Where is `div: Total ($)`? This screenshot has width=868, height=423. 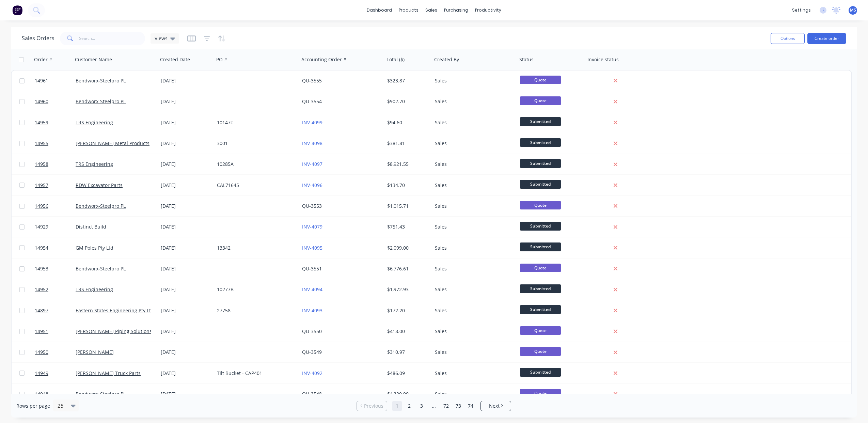
div: Total ($) is located at coordinates (395, 60).